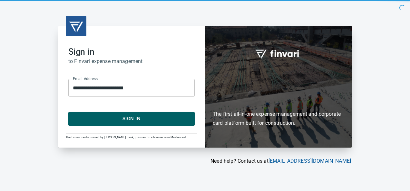 The height and width of the screenshot is (191, 410). I want to click on span: Sign In, so click(131, 119).